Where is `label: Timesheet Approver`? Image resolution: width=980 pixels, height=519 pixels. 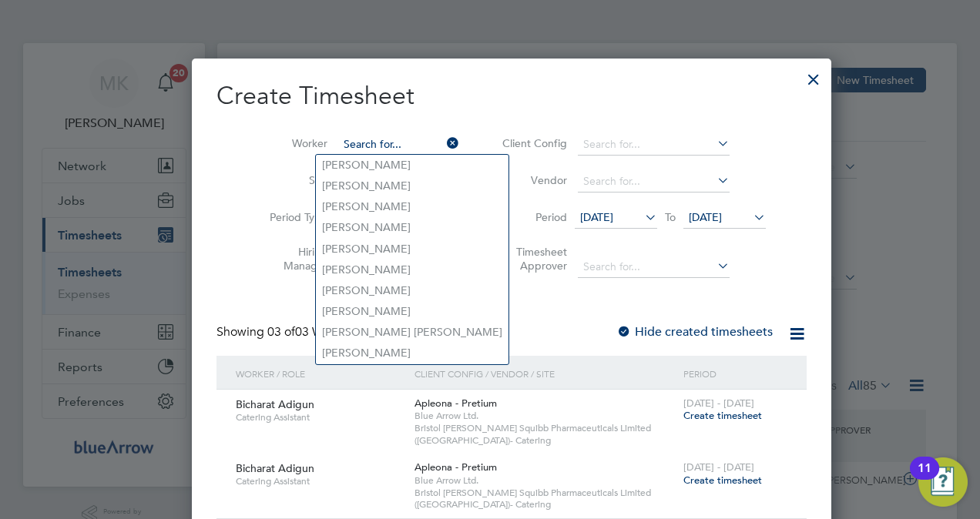 label: Timesheet Approver is located at coordinates (533, 259).